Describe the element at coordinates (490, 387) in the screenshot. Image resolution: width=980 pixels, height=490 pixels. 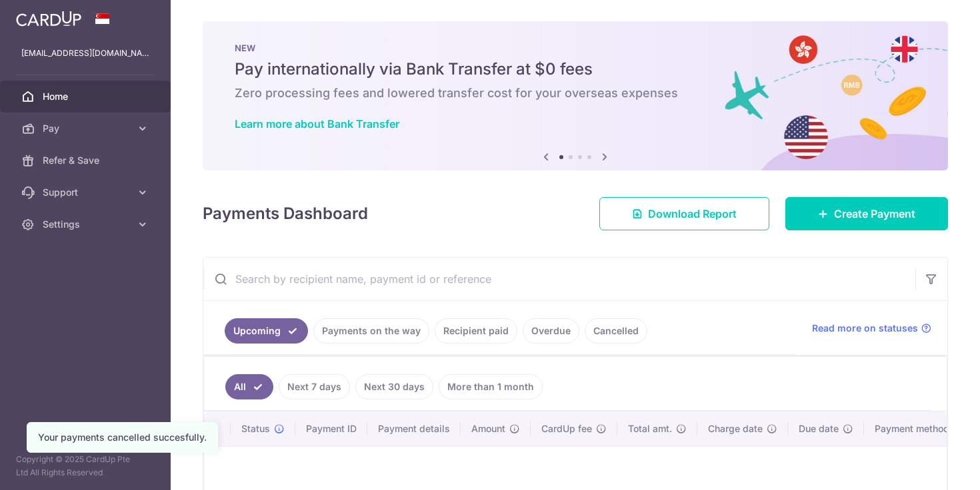
I see `a: More than 1 month` at that location.